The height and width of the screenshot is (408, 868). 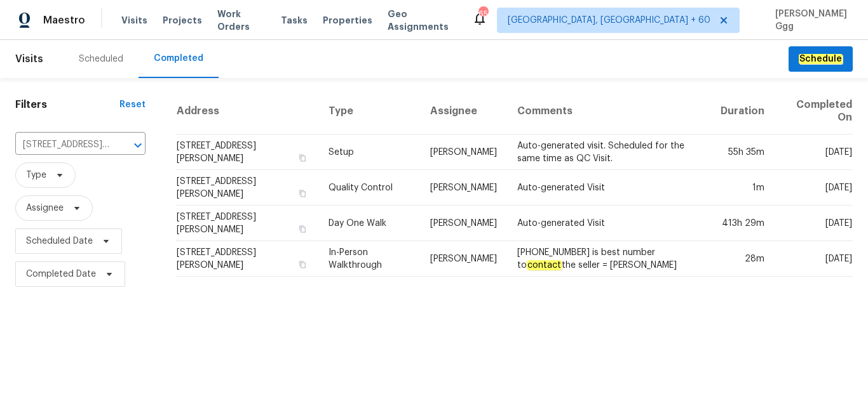 What do you see at coordinates (369, 188) in the screenshot?
I see `td: Quality Control` at bounding box center [369, 188].